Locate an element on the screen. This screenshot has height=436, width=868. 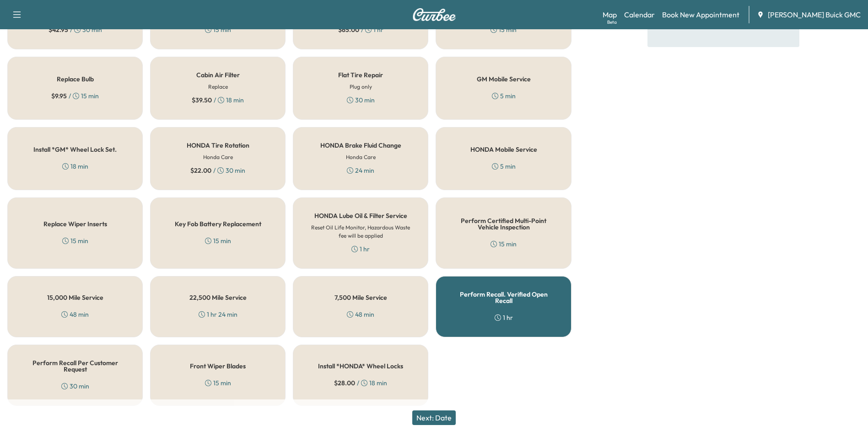
span: $ 9.95 is located at coordinates (59, 96).